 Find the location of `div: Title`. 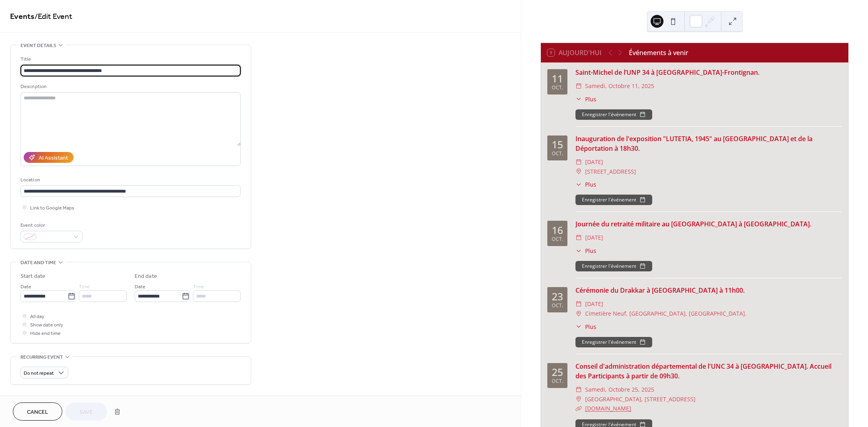

div: Title is located at coordinates (130, 59).